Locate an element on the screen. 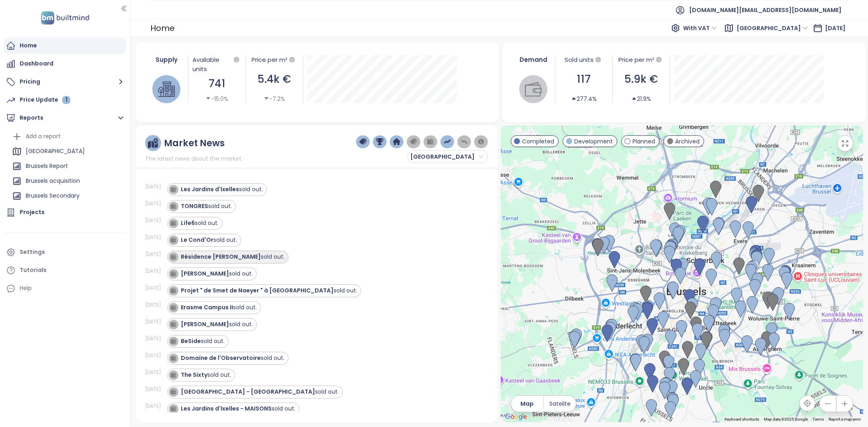 Image resolution: width=868 pixels, height=427 pixels. img: ruler is located at coordinates (153, 143).